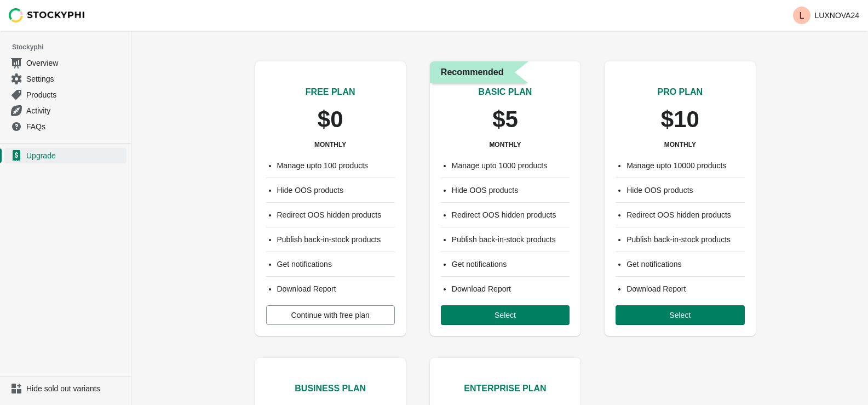  What do you see at coordinates (75, 127) in the screenshot?
I see `span: FAQs` at bounding box center [75, 127].